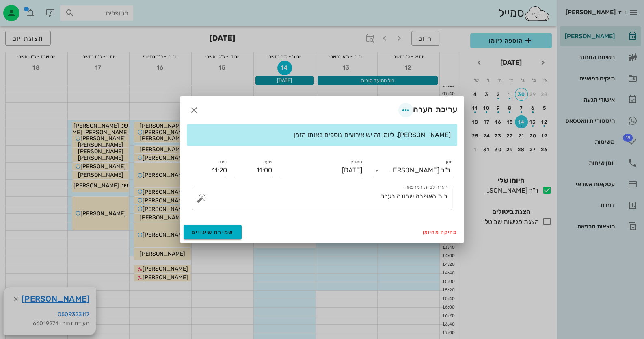 The height and width of the screenshot is (339, 644). I want to click on button: שמירת שינויים, so click(212, 232).